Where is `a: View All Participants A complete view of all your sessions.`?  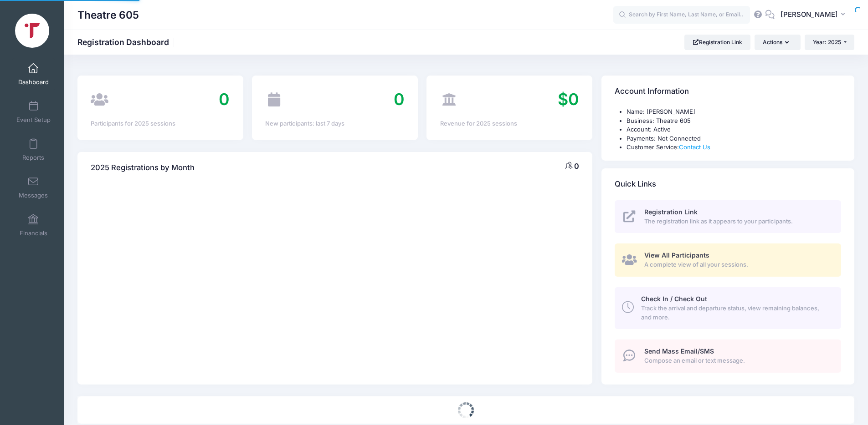
a: View All Participants A complete view of all your sessions. is located at coordinates (728, 260).